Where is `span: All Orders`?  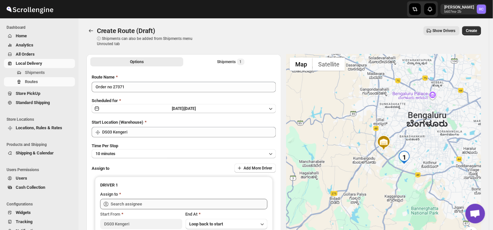
span: All Orders is located at coordinates (25, 54).